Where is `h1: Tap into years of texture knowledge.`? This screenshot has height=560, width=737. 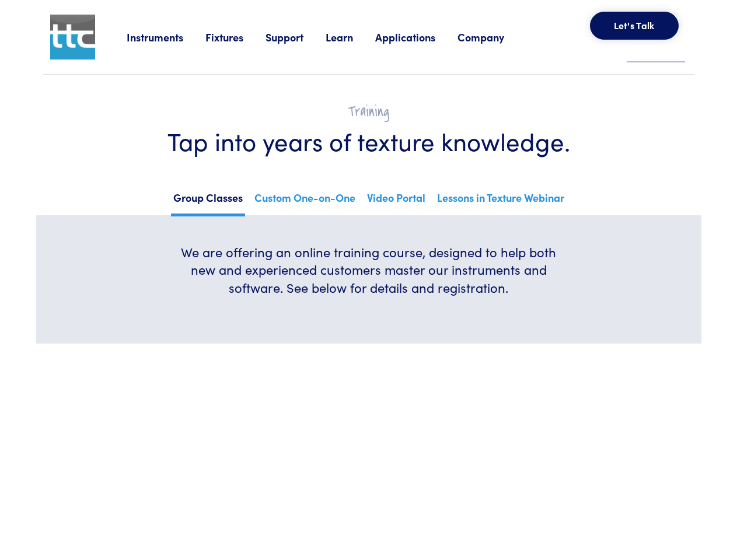 h1: Tap into years of texture knowledge. is located at coordinates (369, 141).